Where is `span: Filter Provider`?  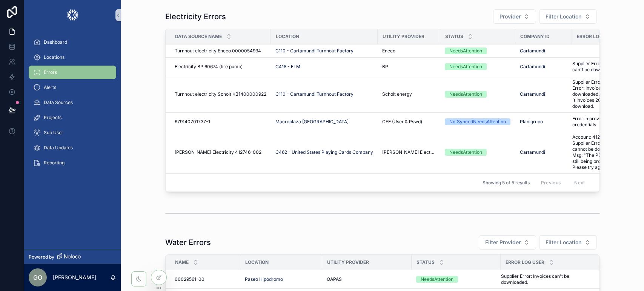 span: Filter Provider is located at coordinates (503, 243).